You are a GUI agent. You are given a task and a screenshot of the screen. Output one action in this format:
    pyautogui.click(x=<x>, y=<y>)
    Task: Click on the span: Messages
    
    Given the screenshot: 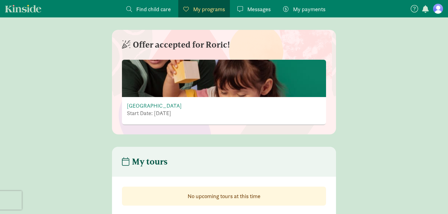 What is the action you would take?
    pyautogui.click(x=259, y=9)
    